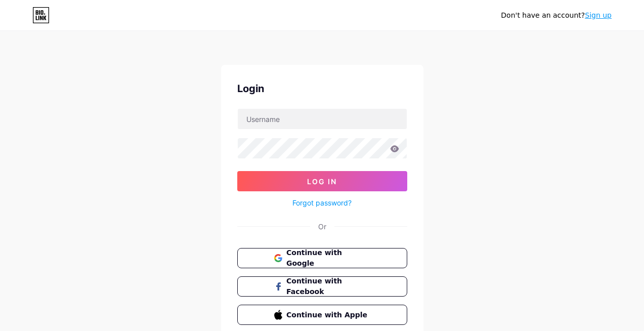 This screenshot has height=331, width=644. Describe the element at coordinates (556, 15) in the screenshot. I see `div: Don't have an account?` at that location.